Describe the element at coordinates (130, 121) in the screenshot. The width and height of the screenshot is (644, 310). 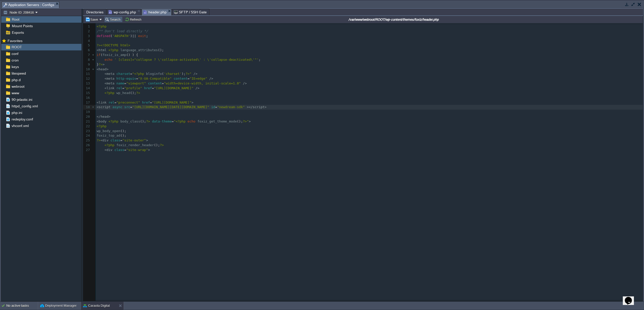
I see `span: body_class` at that location.